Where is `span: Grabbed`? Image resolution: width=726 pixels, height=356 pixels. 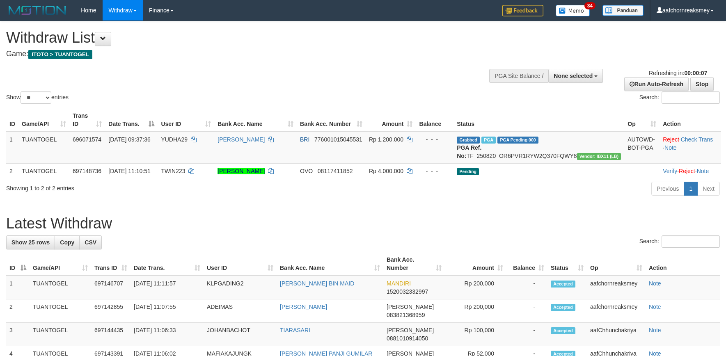 span: Grabbed is located at coordinates (468, 140).